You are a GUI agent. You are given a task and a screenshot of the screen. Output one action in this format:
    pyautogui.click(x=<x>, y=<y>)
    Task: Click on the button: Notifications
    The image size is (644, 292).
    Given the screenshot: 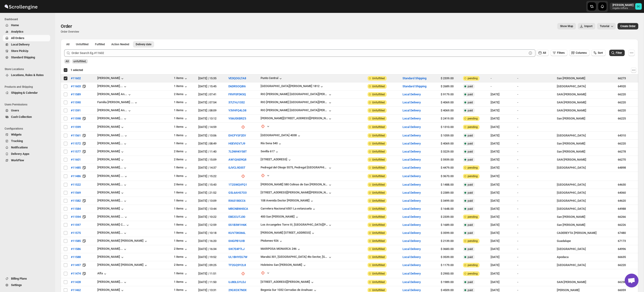 What is the action you would take?
    pyautogui.click(x=26, y=147)
    